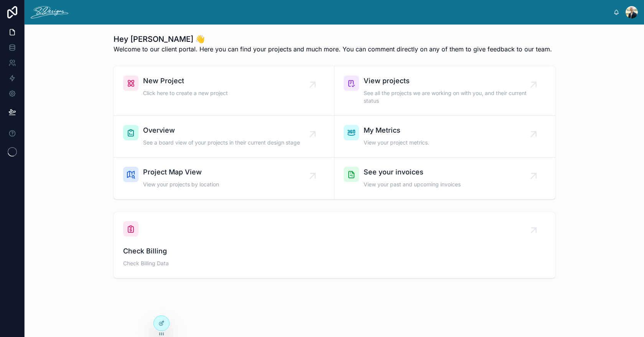  I want to click on a: My MetricsView your project metrics., so click(445, 136).